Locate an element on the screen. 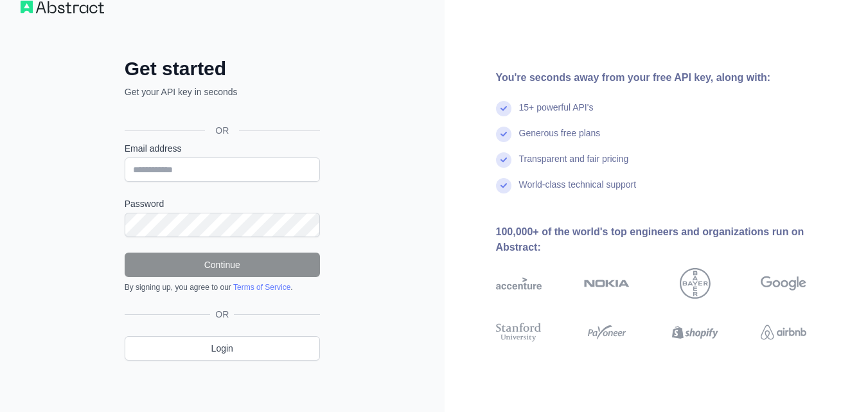 The height and width of the screenshot is (412, 868). div: 100,000+ of the world's top engineers and organizations run on Abstract: is located at coordinates (672, 240).